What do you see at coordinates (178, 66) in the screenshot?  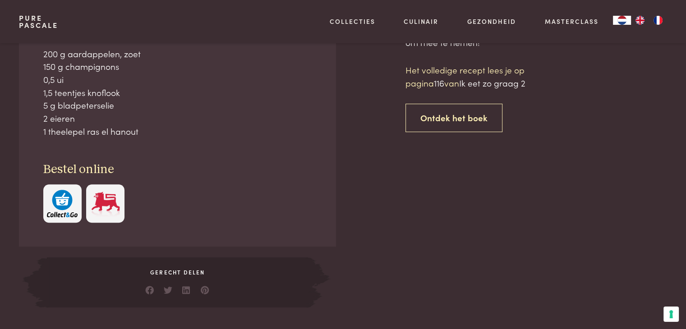 I see `div: 150 g champignons` at bounding box center [178, 66].